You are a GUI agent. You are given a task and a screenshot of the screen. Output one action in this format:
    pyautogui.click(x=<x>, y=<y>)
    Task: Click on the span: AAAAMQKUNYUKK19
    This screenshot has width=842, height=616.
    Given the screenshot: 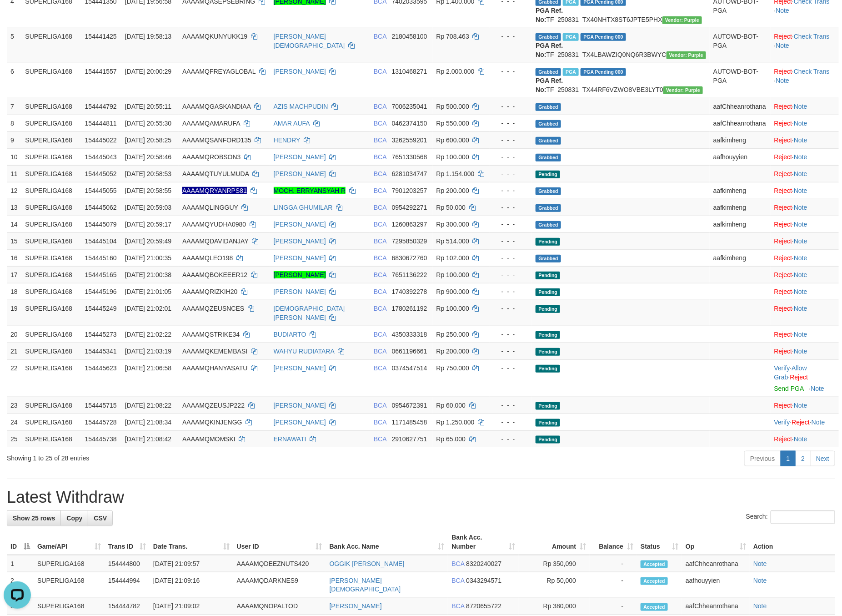 What is the action you would take?
    pyautogui.click(x=214, y=37)
    